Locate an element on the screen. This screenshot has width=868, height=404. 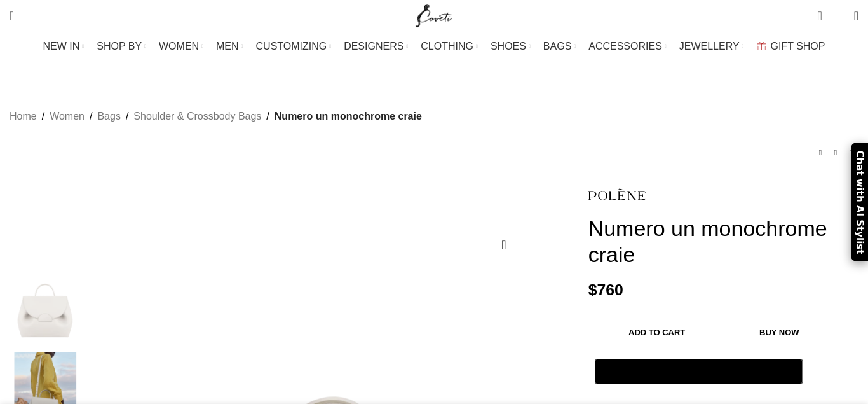
a: Site logo is located at coordinates (434, 15).